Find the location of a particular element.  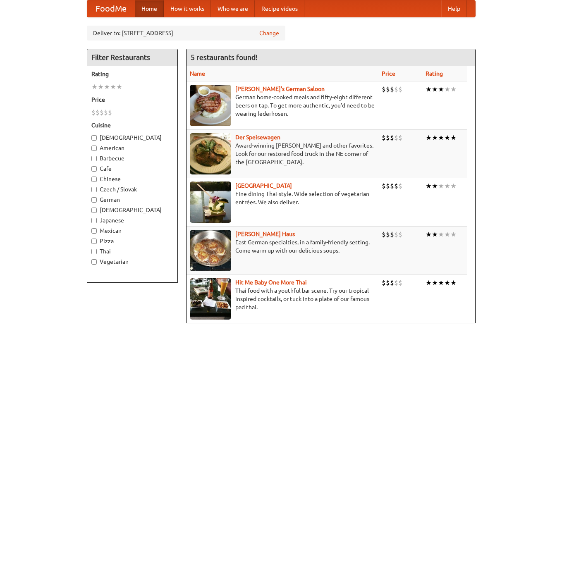

p: German home-cooked meals and fifty-eight different beers on tap. To get more authentic, you'd nee... is located at coordinates (282, 105).